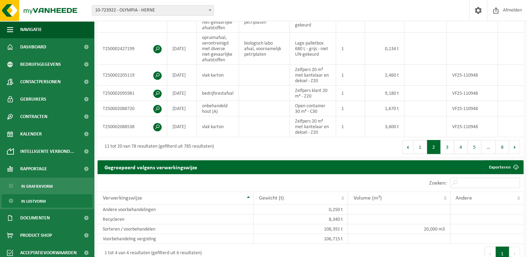  What do you see at coordinates (301, 219) in the screenshot?
I see `td: 8,340 t` at bounding box center [301, 219].